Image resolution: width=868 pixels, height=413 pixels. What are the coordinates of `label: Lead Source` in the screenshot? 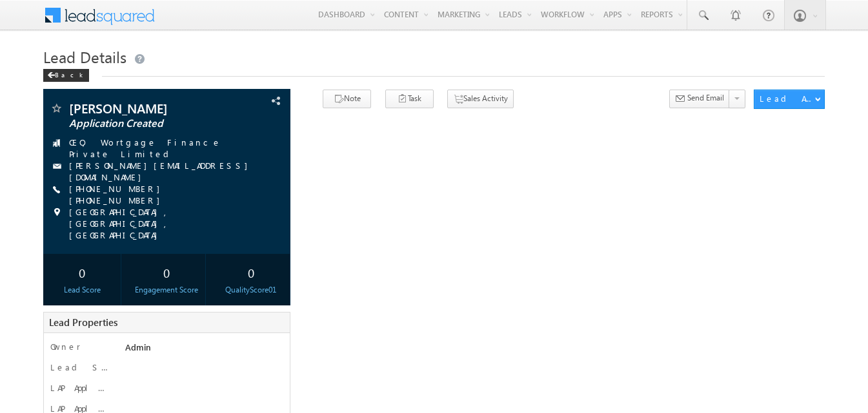 It's located at (79, 368).